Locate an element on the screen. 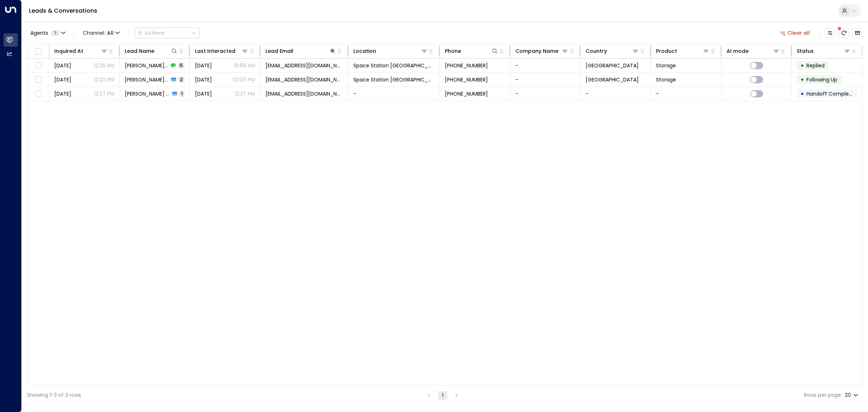 The image size is (868, 412). button: Channel:All is located at coordinates (101, 33).